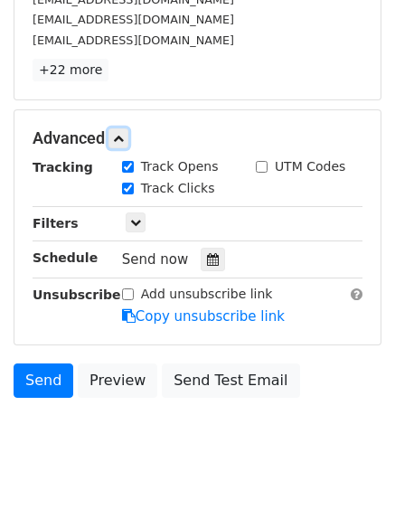 Image resolution: width=395 pixels, height=528 pixels. I want to click on div: Chat Widget, so click(350, 485).